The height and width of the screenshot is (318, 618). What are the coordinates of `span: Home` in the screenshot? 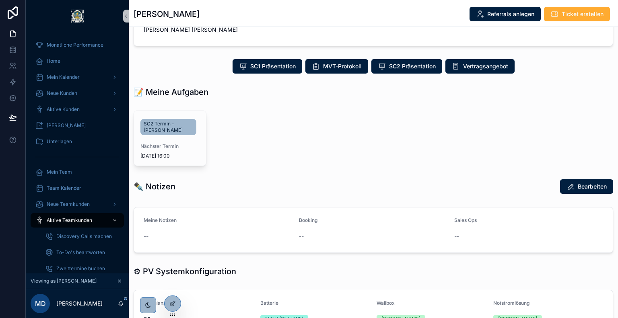 It's located at (54, 61).